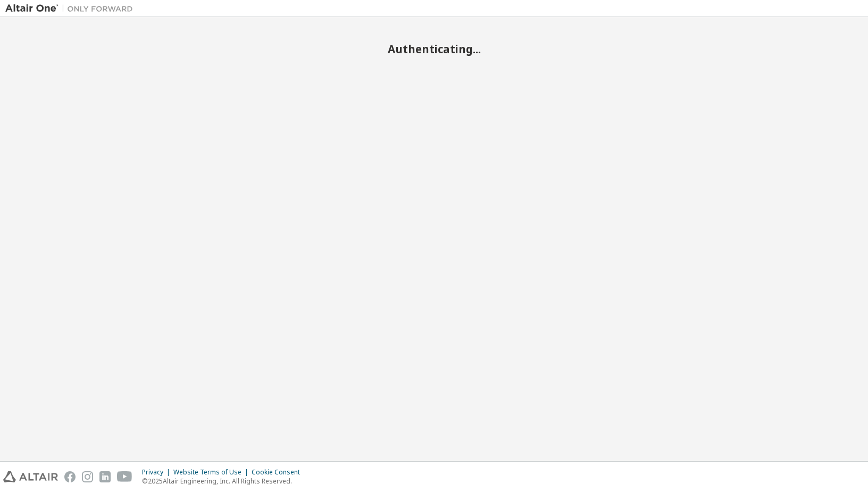 The height and width of the screenshot is (492, 868). What do you see at coordinates (434, 49) in the screenshot?
I see `h2: Authenticating...` at bounding box center [434, 49].